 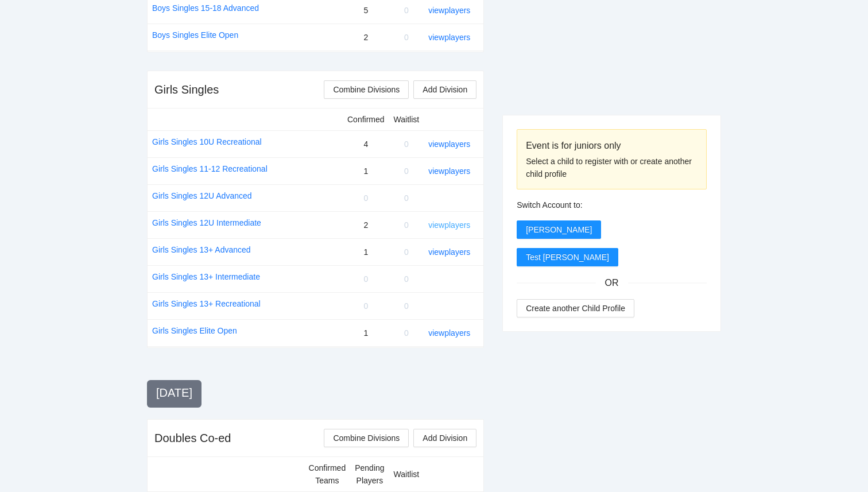 What do you see at coordinates (195, 35) in the screenshot?
I see `a: Boys Singles Elite Open` at bounding box center [195, 35].